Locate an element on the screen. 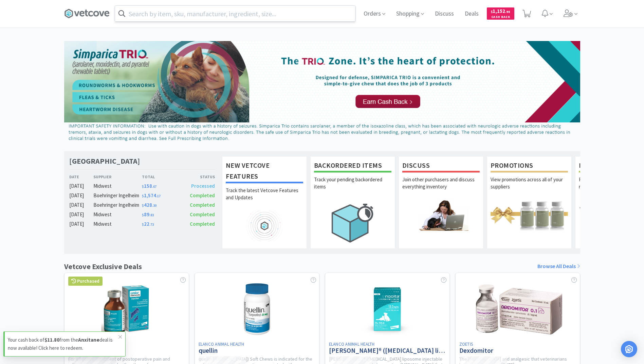 Image resolution: width=644 pixels, height=364 pixels. strong: Anxitane is located at coordinates (89, 340).